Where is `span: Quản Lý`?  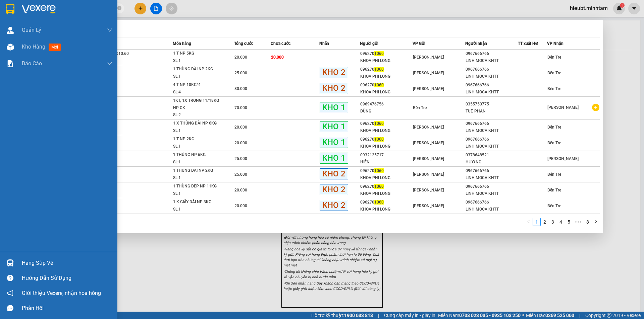
span: Quản Lý is located at coordinates (31, 30).